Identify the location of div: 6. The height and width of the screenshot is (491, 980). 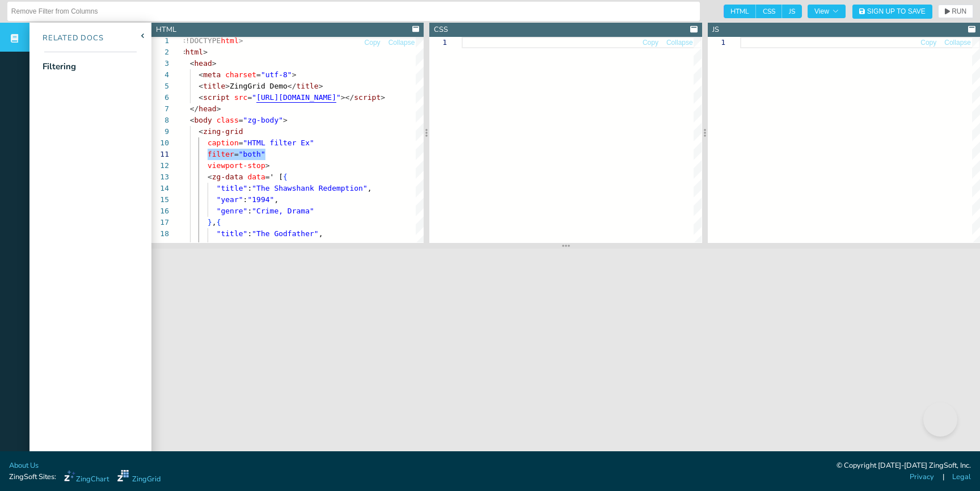
(160, 98).